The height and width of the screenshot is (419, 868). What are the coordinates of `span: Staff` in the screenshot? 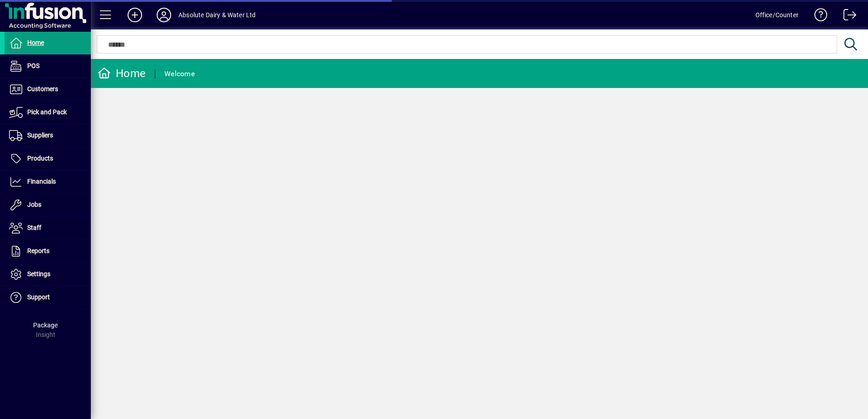 It's located at (34, 228).